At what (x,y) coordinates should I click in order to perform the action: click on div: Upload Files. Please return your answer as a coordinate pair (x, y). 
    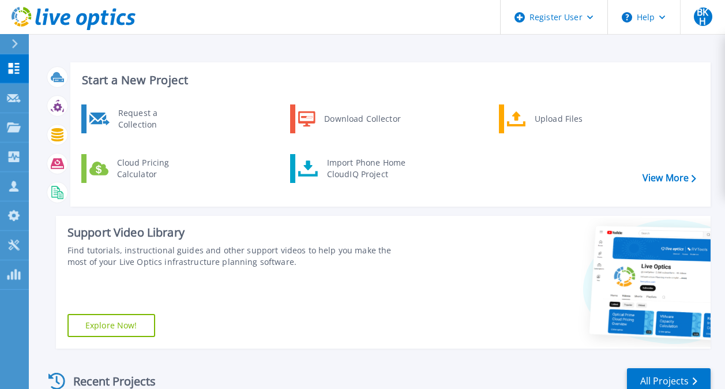
    Looking at the image, I should click on (572, 119).